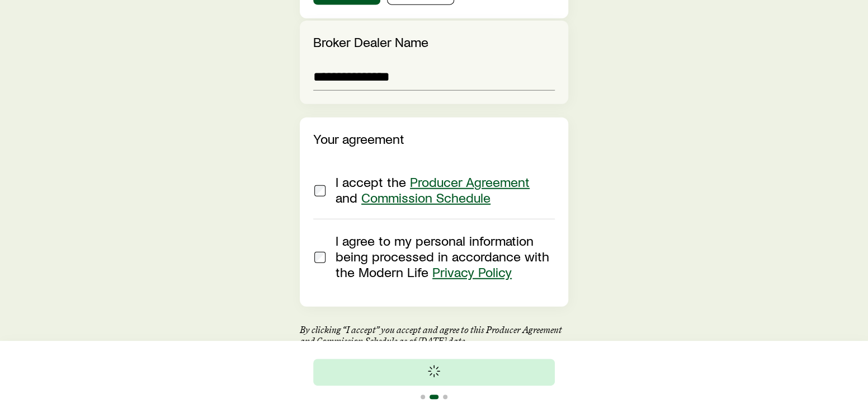 Image resolution: width=868 pixels, height=417 pixels. Describe the element at coordinates (443, 255) in the screenshot. I see `span: I agree to my personal information being processed in accordance with the Modern Life` at that location.